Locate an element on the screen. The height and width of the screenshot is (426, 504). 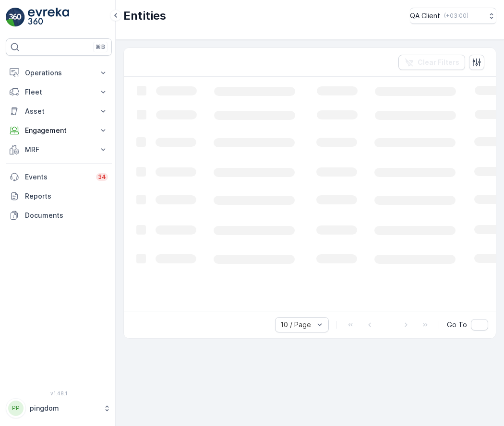
p: Reports is located at coordinates (66, 196).